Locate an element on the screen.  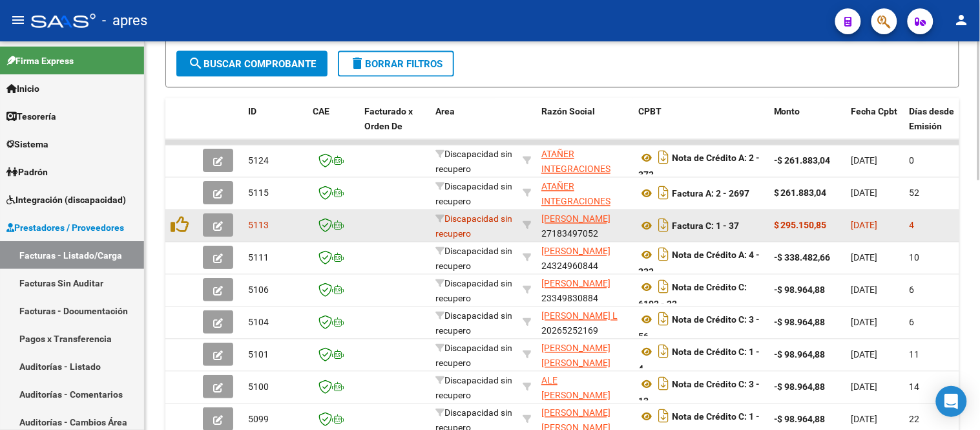
span: 0 is located at coordinates (913, 161).